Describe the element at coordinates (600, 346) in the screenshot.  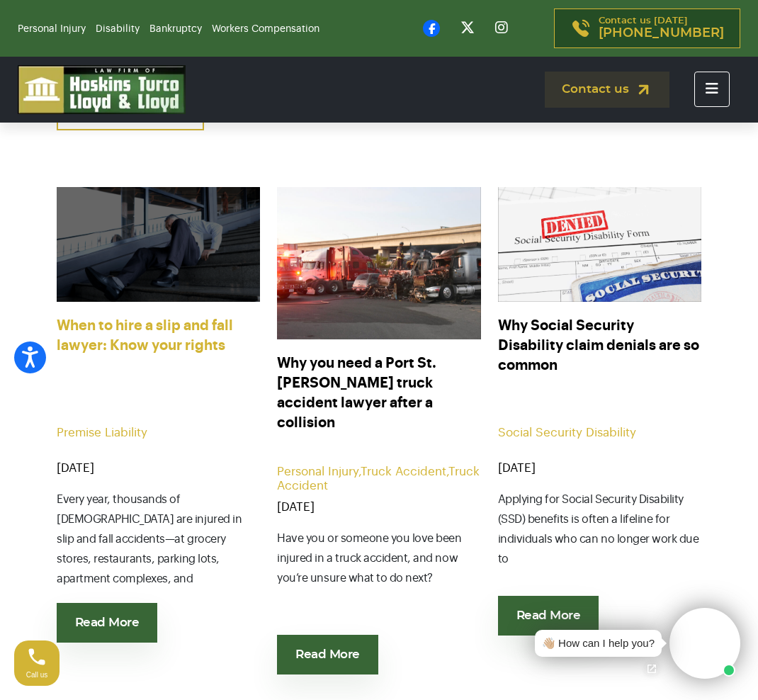
I see `a: Why Social Security Disability claim denials are so common` at that location.